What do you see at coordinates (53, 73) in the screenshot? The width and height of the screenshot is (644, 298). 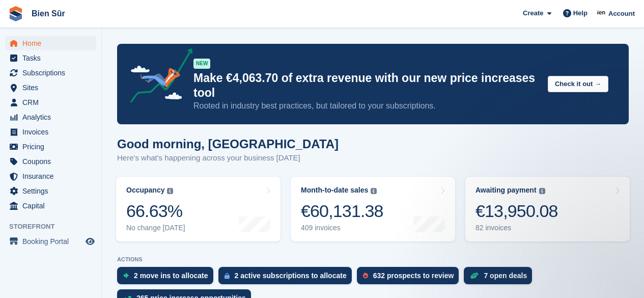 I see `span: Subscriptions` at bounding box center [53, 73].